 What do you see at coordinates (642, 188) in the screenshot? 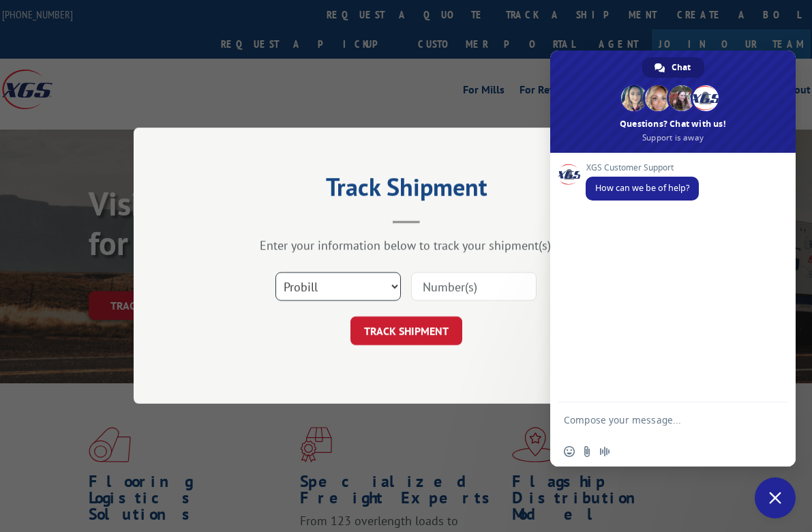
I see `span: How can we be of help?` at bounding box center [642, 188].